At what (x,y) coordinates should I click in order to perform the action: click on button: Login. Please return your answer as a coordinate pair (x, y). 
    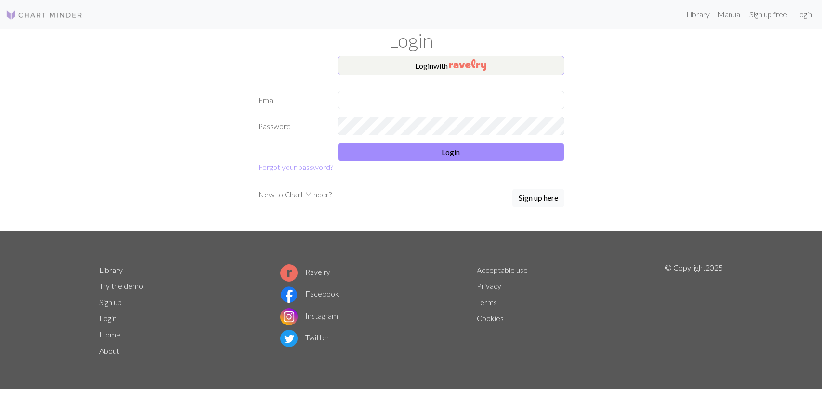
    Looking at the image, I should click on (451, 152).